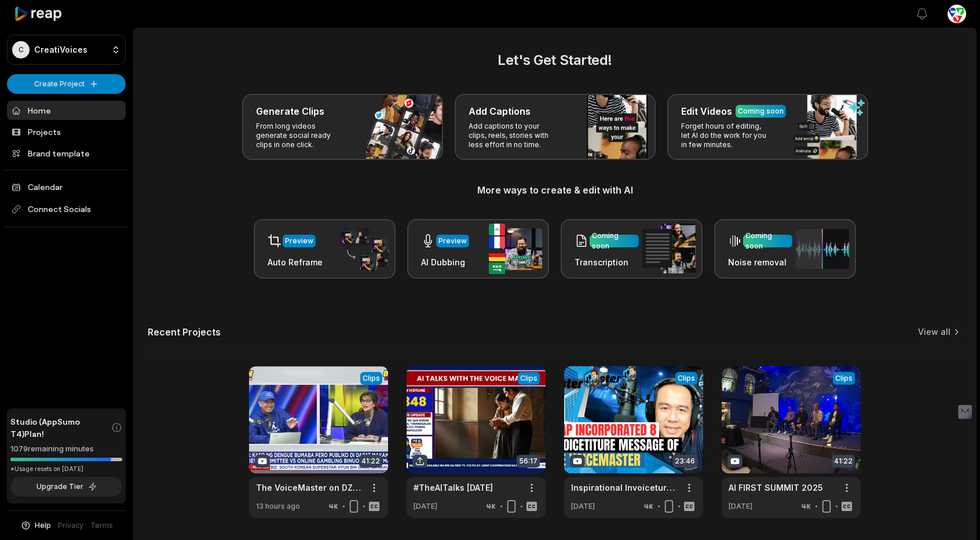  I want to click on a: The VoiceMaster on DZMM PANALONG DISKARTE, so click(309, 487).